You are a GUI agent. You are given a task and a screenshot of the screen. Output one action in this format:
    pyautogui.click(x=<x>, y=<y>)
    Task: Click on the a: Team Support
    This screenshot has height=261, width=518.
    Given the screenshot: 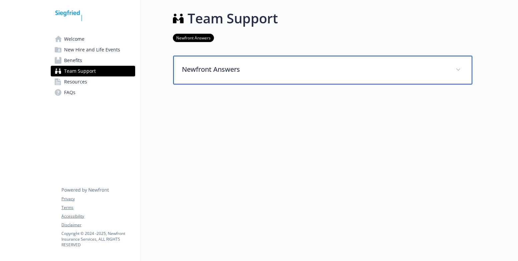 What is the action you would take?
    pyautogui.click(x=93, y=71)
    